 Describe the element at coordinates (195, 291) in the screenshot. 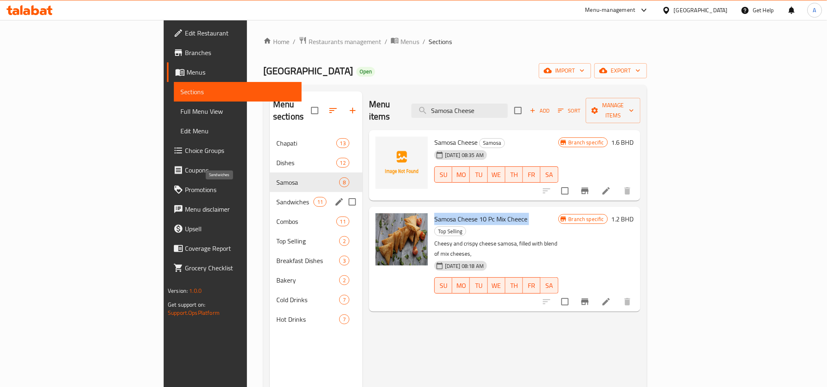

I see `span: 1.0.0` at that location.